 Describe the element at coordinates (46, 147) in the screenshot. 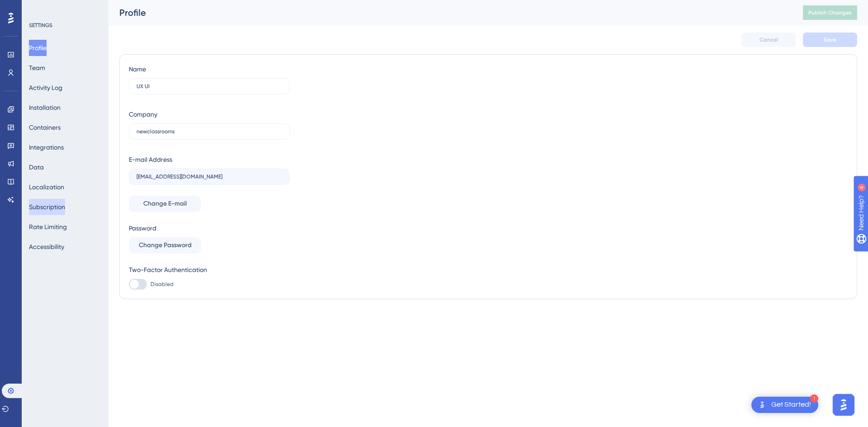

I see `button: Integrations` at that location.